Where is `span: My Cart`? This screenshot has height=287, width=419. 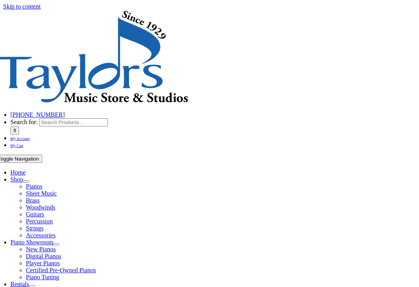
span: My Cart is located at coordinates (17, 146).